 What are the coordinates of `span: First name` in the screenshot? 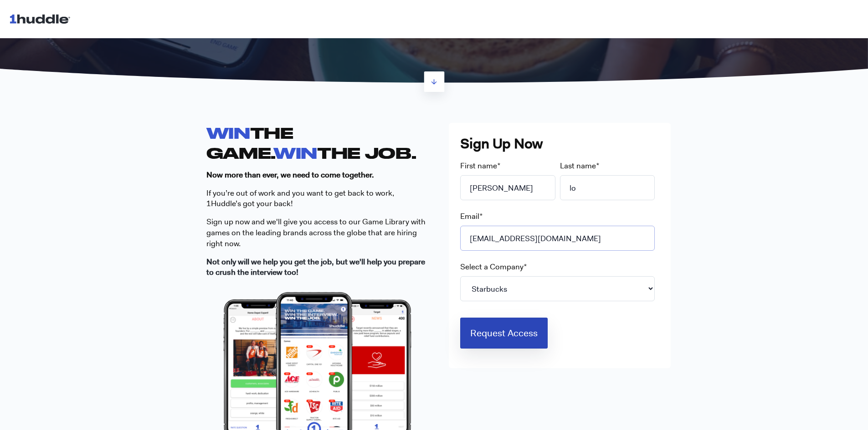 It's located at (479, 166).